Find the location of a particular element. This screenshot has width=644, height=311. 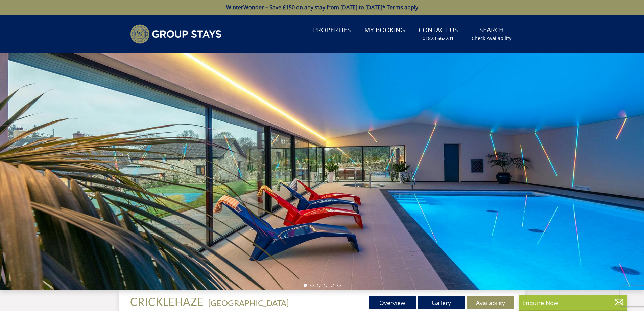

img: Group Stays is located at coordinates (176, 34).